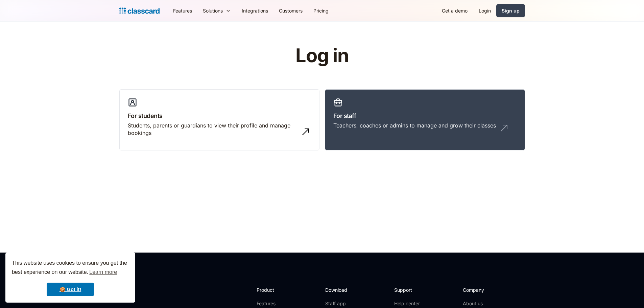  I want to click on a: Logo, so click(139, 10).